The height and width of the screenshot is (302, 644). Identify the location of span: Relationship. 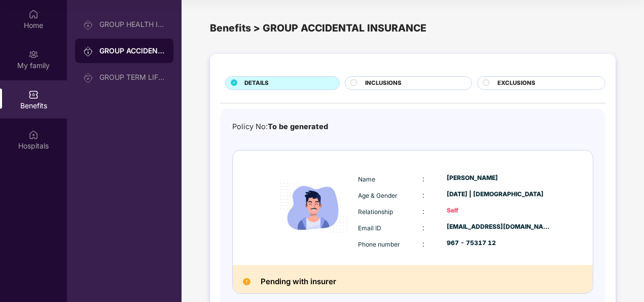
(375, 211).